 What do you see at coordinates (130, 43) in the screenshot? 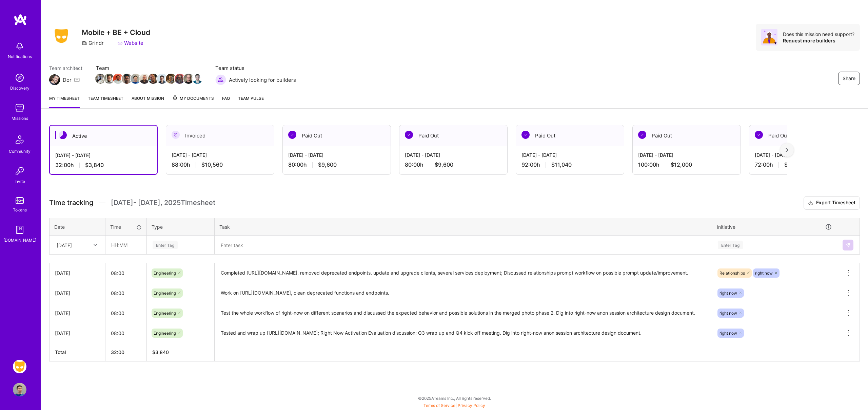
I see `a: Website` at bounding box center [130, 43].